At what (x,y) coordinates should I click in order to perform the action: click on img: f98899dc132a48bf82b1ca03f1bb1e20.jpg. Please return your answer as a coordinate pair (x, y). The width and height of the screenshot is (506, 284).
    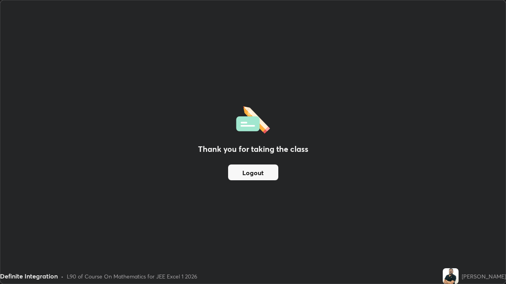
    Looking at the image, I should click on (450, 276).